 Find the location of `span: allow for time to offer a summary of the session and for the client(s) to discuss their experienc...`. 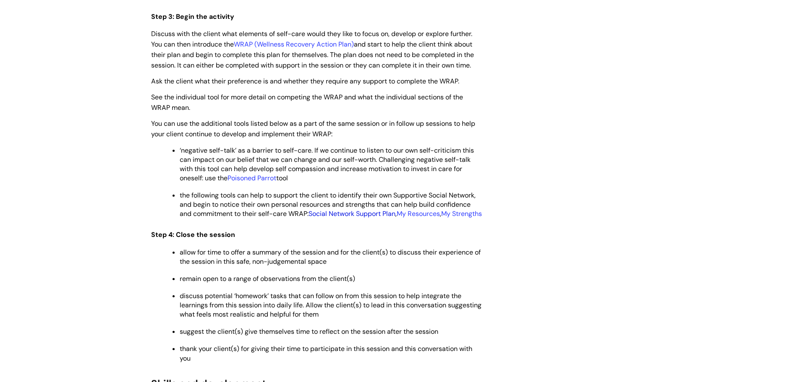

span: allow for time to offer a summary of the session and for the client(s) to discuss their experienc... is located at coordinates (330, 257).